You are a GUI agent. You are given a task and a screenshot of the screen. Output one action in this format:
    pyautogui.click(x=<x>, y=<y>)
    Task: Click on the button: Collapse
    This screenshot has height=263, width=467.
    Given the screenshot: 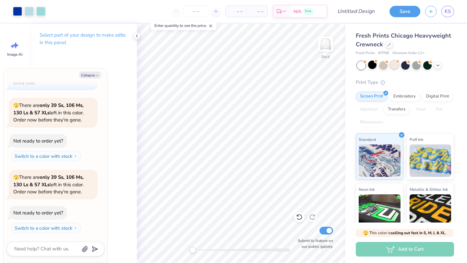 What is the action you would take?
    pyautogui.click(x=90, y=75)
    